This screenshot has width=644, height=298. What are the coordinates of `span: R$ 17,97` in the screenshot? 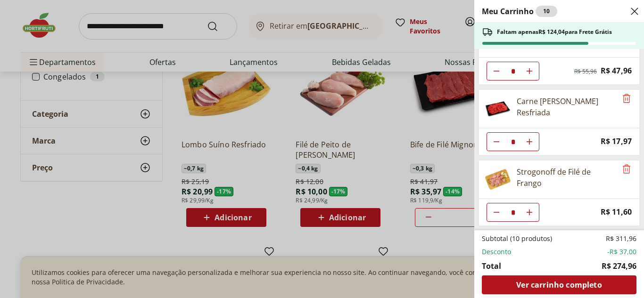 It's located at (616, 141).